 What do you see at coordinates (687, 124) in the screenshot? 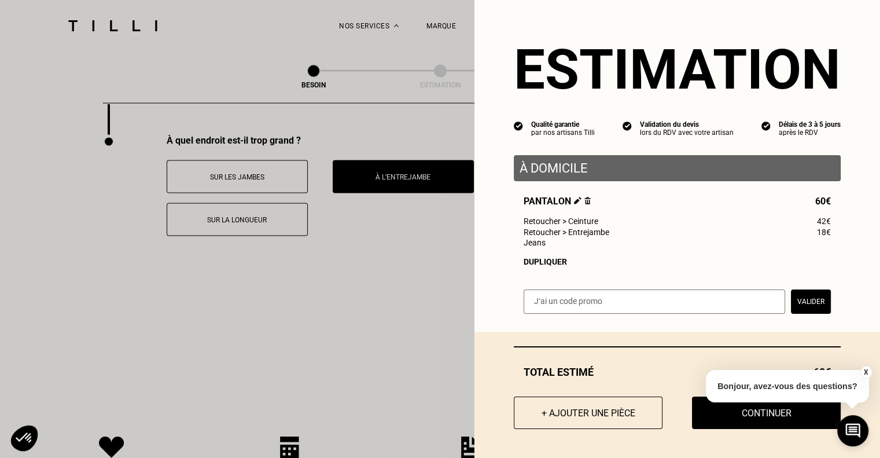
I see `div: Validation du devis` at bounding box center [687, 124].